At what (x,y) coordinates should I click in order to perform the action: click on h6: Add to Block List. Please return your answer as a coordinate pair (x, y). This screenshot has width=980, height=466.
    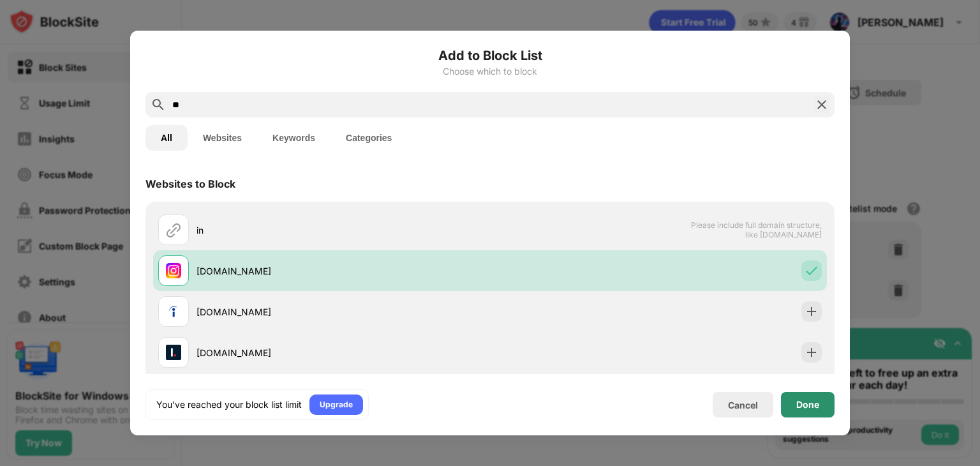
    Looking at the image, I should click on (490, 56).